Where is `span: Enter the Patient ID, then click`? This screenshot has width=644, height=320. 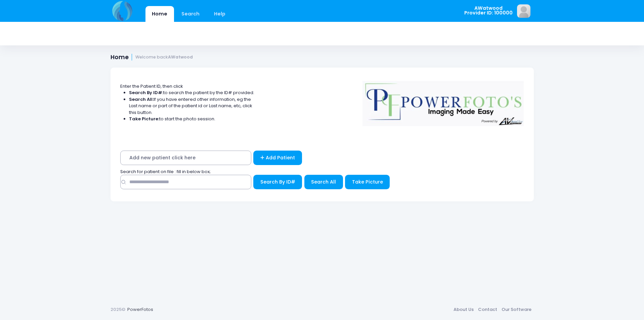 span: Enter the Patient ID, then click is located at coordinates (151, 86).